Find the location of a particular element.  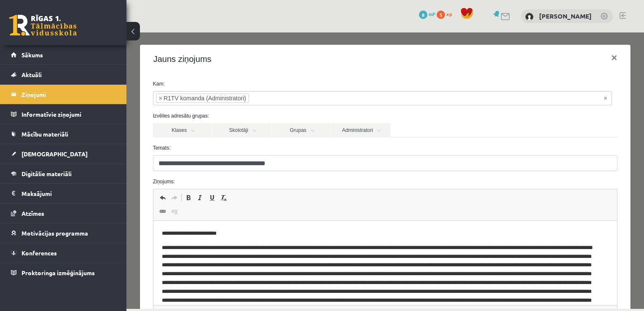

a: Digitālie materiāli is located at coordinates (63, 174).